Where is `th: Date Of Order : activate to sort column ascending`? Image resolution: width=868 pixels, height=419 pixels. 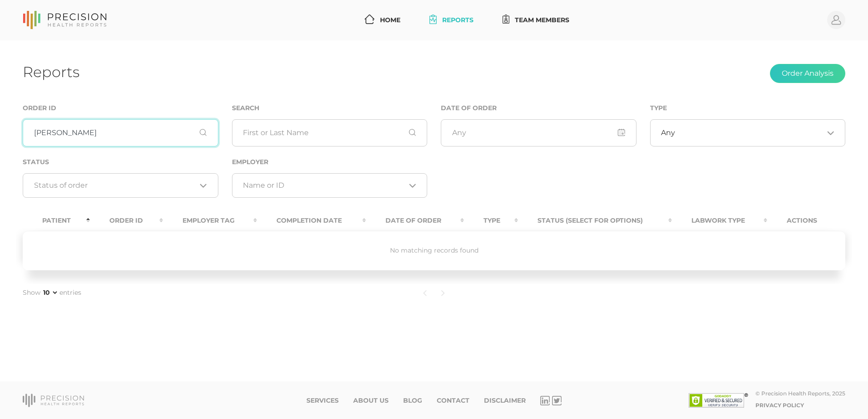
th: Date Of Order : activate to sort column ascending is located at coordinates (415, 220).